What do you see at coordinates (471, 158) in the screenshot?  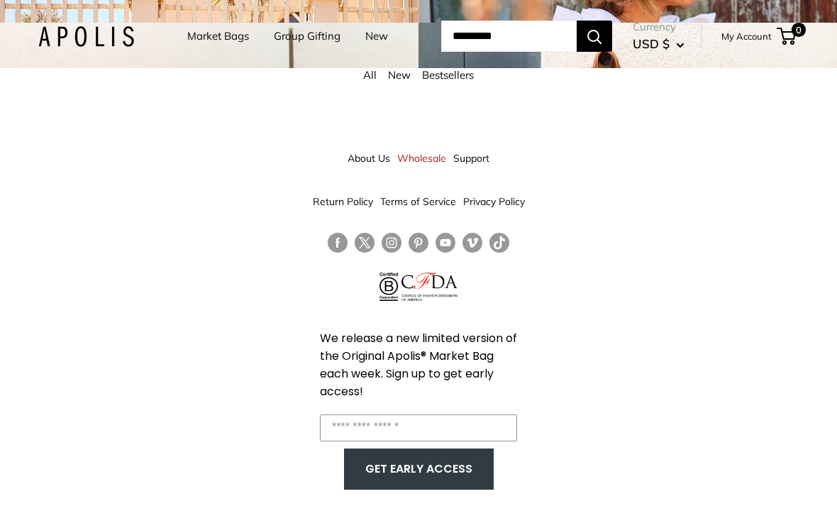 I see `a: Support` at bounding box center [471, 158].